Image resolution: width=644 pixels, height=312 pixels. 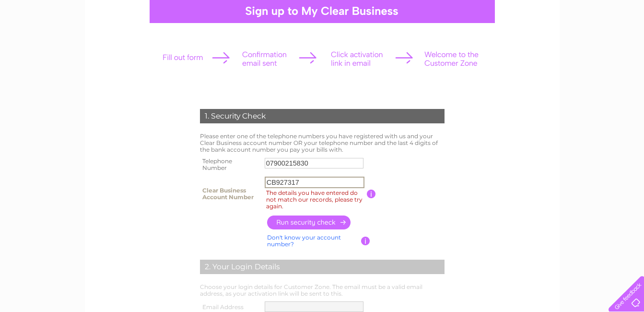 What do you see at coordinates (316, 199) in the screenshot?
I see `label: The details you have entered do not match our records, please try again.` at bounding box center [316, 199].